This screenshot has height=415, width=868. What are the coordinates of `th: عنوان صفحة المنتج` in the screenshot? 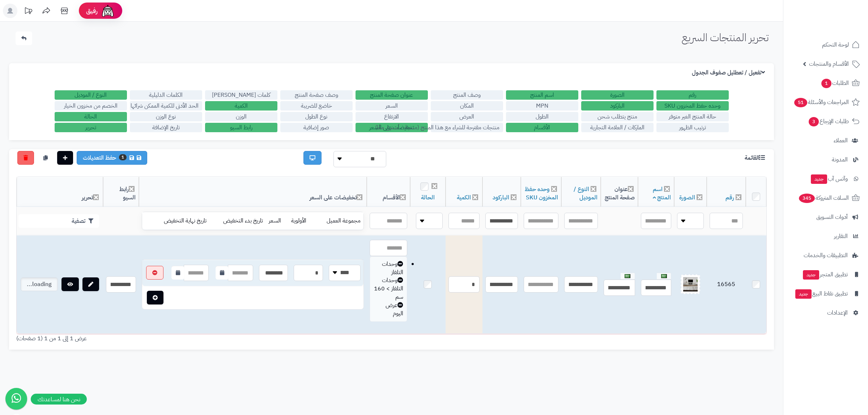 It's located at (619, 192).